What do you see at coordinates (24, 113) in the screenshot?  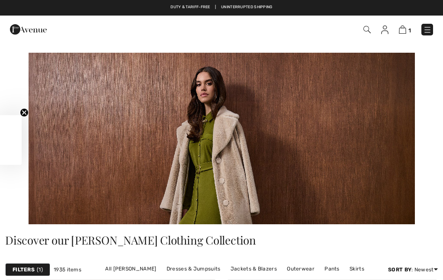 I see `button: Close teaser` at bounding box center [24, 113].